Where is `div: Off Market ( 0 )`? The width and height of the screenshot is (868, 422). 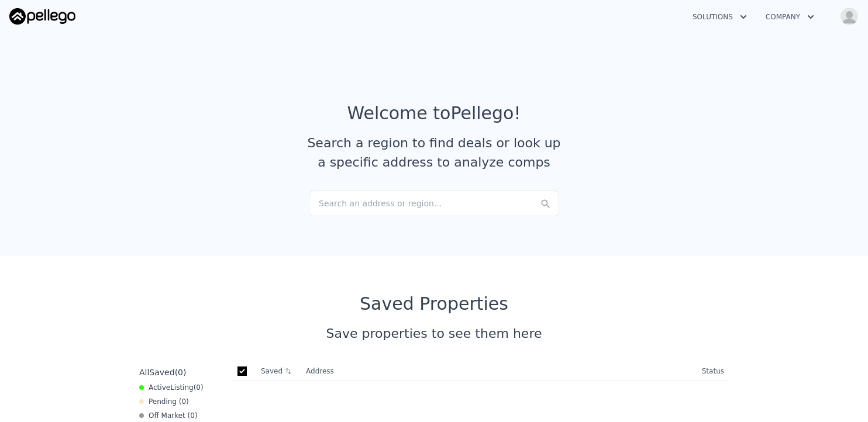
div: Off Market ( 0 ) is located at coordinates (169, 416).